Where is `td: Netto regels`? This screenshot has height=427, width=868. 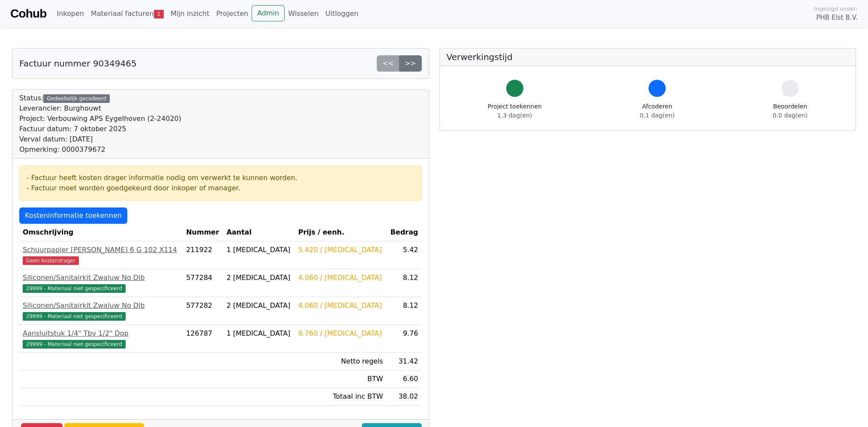
td: Netto regels is located at coordinates (341, 361).